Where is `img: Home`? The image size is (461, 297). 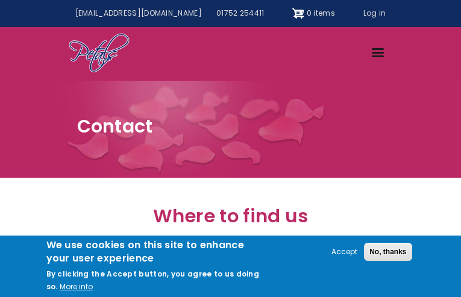 img: Home is located at coordinates (99, 54).